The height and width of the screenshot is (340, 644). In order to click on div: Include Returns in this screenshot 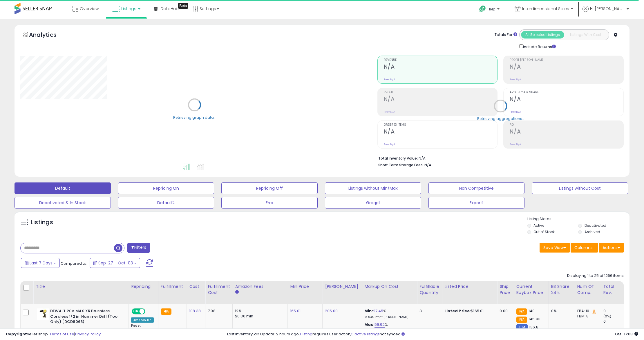, I will do `click(539, 47)`.